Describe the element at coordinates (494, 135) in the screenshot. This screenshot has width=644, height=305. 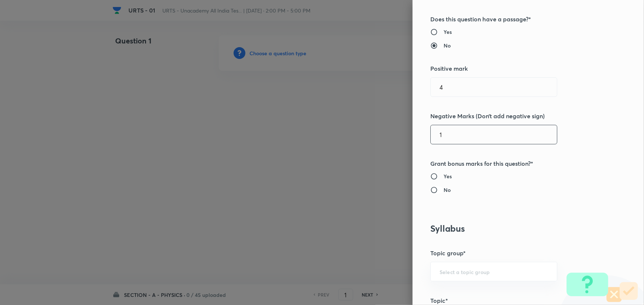
I see `input: Negative marks` at that location.